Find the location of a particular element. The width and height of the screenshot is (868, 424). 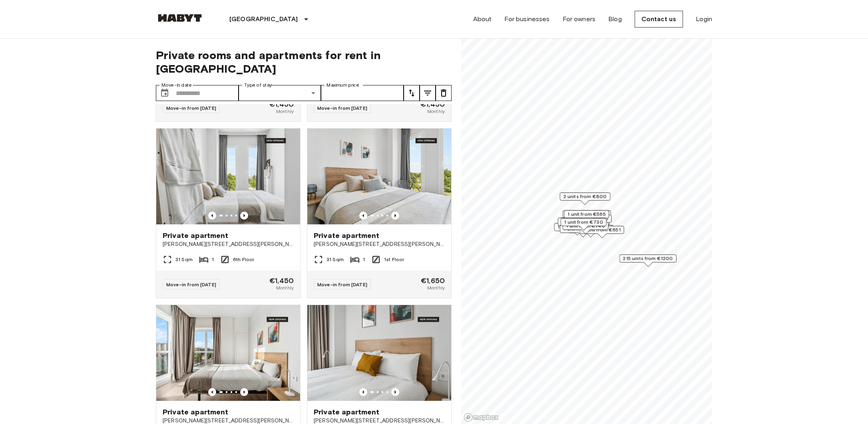

a: For owners is located at coordinates (579, 19).